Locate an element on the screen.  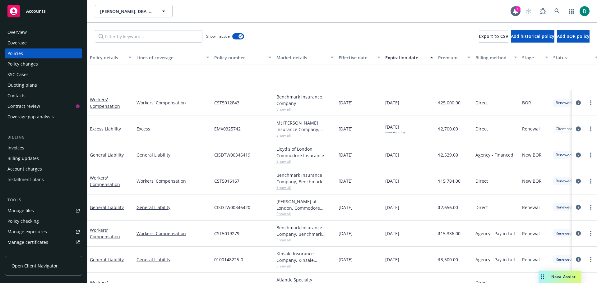
span: $15,336.00 is located at coordinates (450, 234).